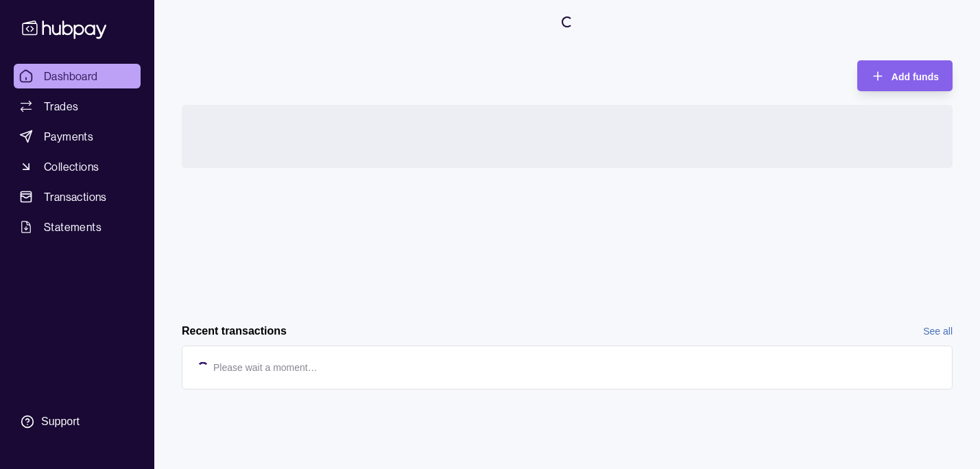 The image size is (980, 469). What do you see at coordinates (70, 76) in the screenshot?
I see `span: Dashboard` at bounding box center [70, 76].